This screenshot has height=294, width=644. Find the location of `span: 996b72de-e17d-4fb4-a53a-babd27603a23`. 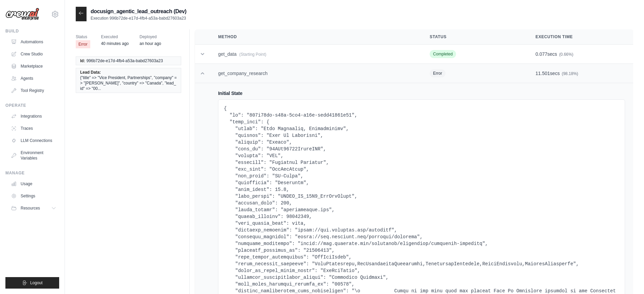

span: 996b72de-e17d-4fb4-a53a-babd27603a23 is located at coordinates (125, 61).